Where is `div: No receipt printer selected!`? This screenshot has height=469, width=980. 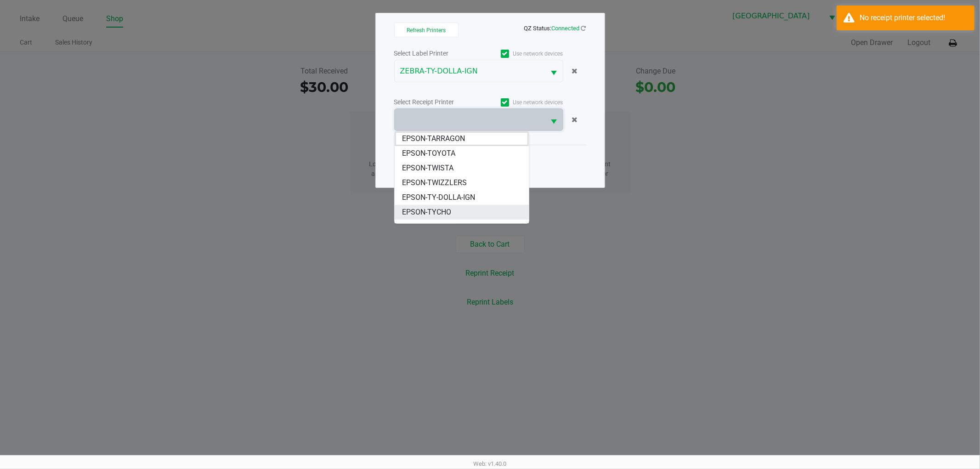
div: No receipt printer selected! is located at coordinates (914, 18).